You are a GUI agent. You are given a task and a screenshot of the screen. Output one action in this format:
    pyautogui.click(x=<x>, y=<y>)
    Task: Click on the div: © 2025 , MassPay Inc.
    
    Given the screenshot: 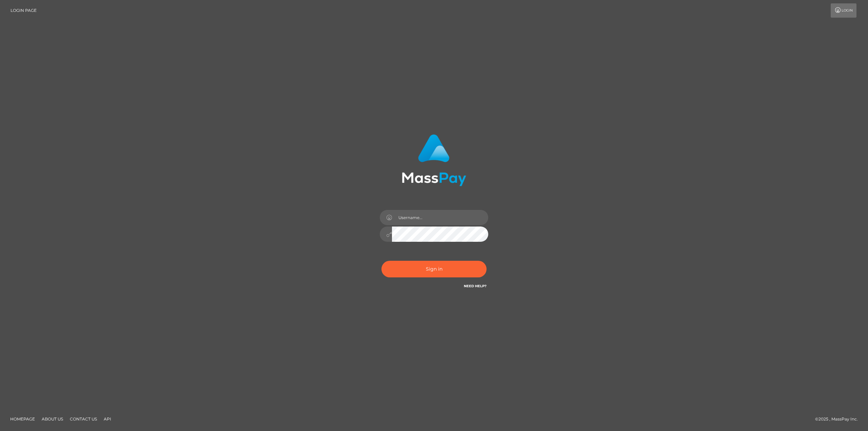 What is the action you would take?
    pyautogui.click(x=839, y=419)
    